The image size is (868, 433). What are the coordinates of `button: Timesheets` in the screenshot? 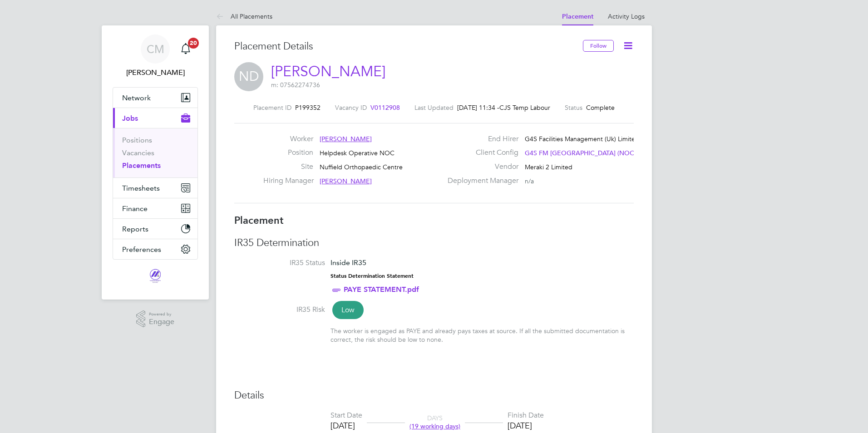 It's located at (155, 188).